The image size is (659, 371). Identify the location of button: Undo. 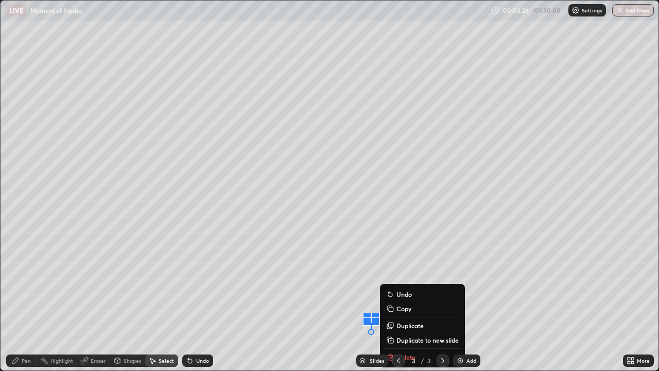
(422, 294).